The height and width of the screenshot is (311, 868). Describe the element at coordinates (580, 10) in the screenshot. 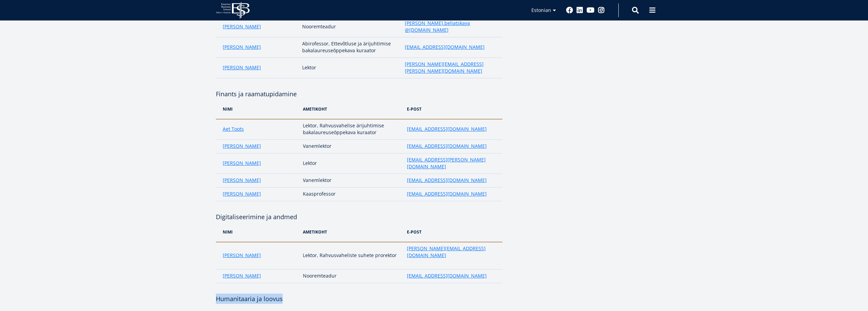

I see `a: Linkedin` at that location.